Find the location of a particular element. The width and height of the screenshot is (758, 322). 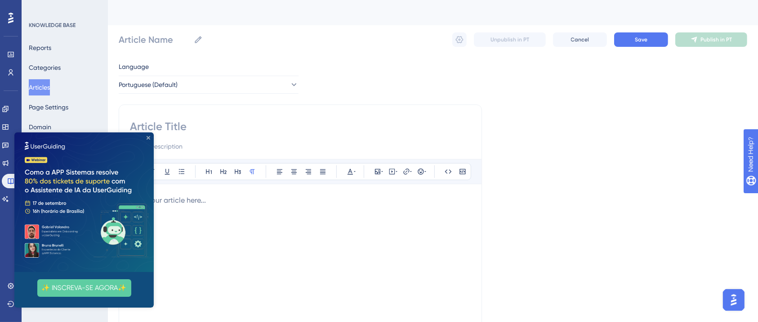

span: Publish in PT is located at coordinates (717, 40).